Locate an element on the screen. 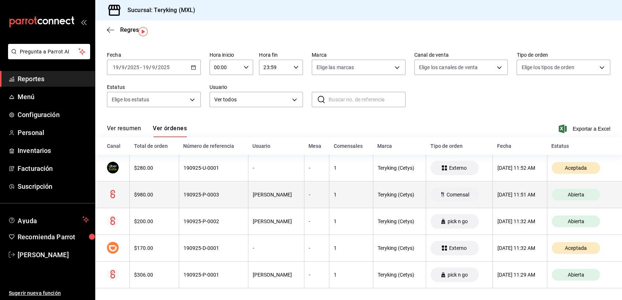 This screenshot has height=300, width=622. div: 190925-P-0001 is located at coordinates (213, 275).